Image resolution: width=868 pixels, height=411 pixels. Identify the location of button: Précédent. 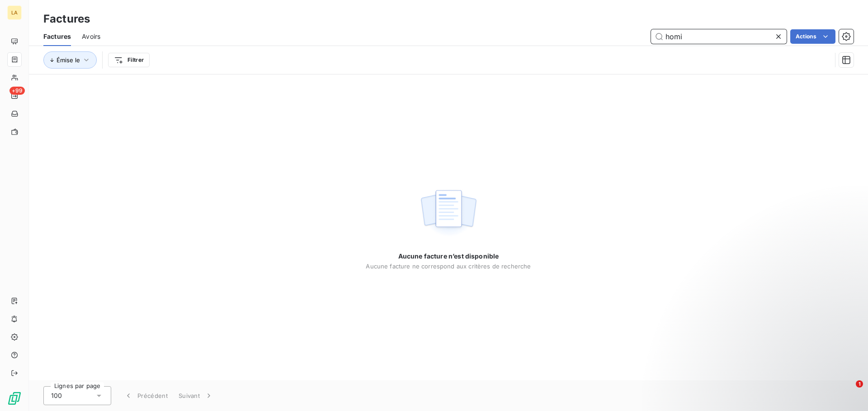
(145, 396).